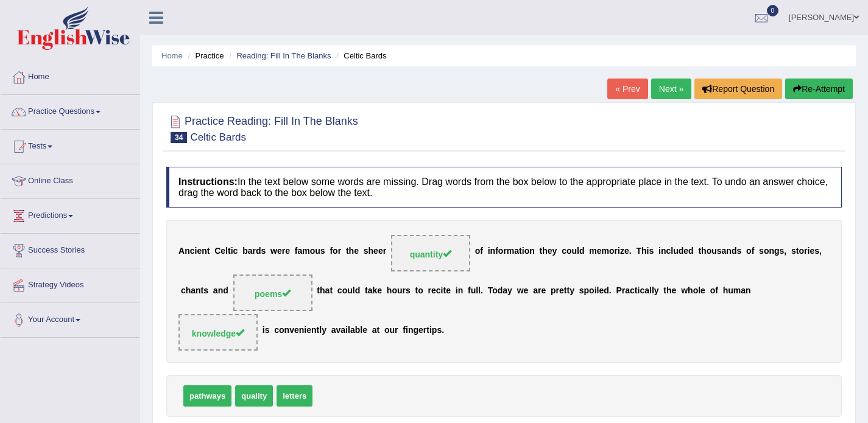 This screenshot has height=423, width=868. I want to click on span: quality, so click(254, 396).